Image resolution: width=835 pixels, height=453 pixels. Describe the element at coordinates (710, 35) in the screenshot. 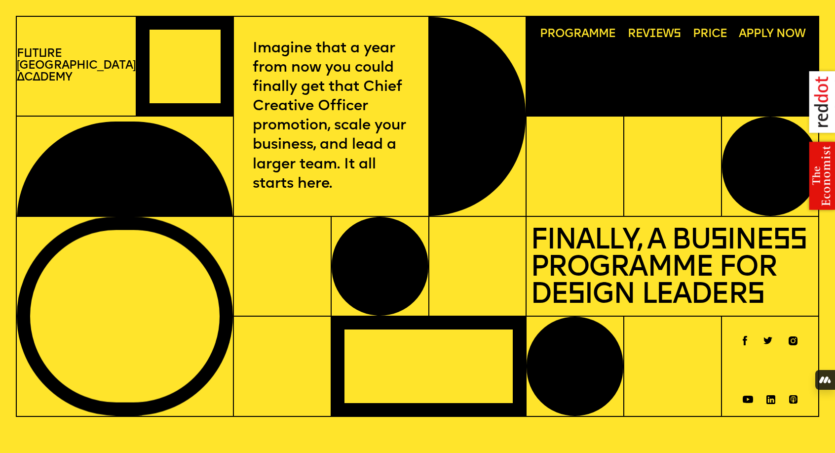

I see `span: Price` at that location.